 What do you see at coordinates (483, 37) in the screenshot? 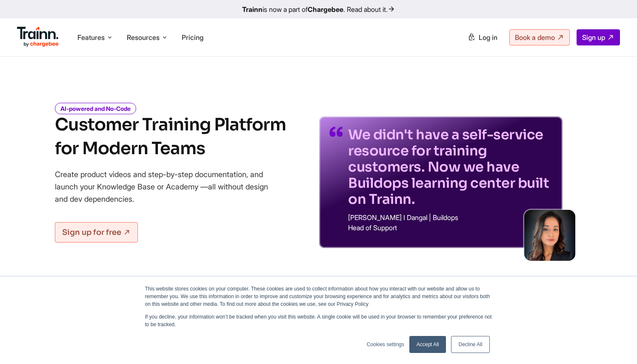
I see `a: Log in` at bounding box center [483, 37].